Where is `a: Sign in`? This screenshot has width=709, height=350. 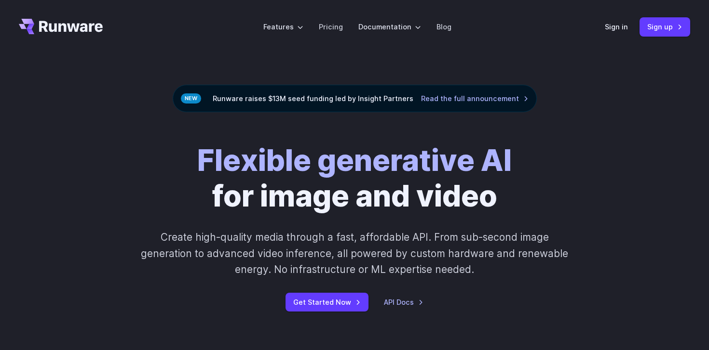
a: Sign in is located at coordinates (616, 27).